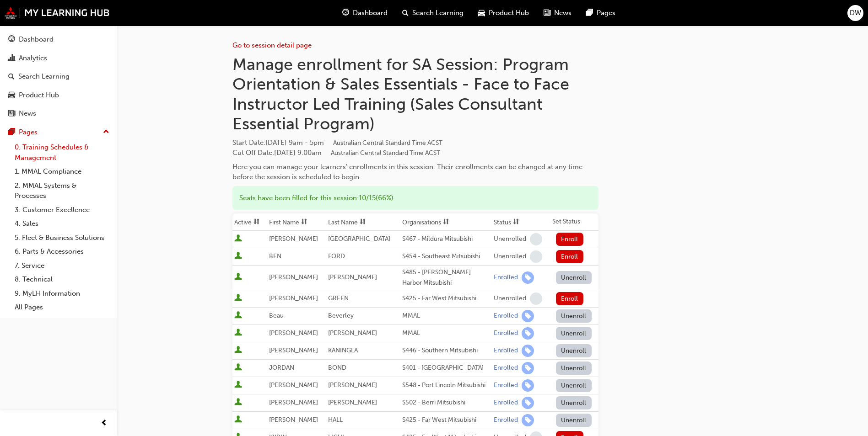 The width and height of the screenshot is (868, 436). Describe the element at coordinates (62, 307) in the screenshot. I see `a: All Pages` at that location.